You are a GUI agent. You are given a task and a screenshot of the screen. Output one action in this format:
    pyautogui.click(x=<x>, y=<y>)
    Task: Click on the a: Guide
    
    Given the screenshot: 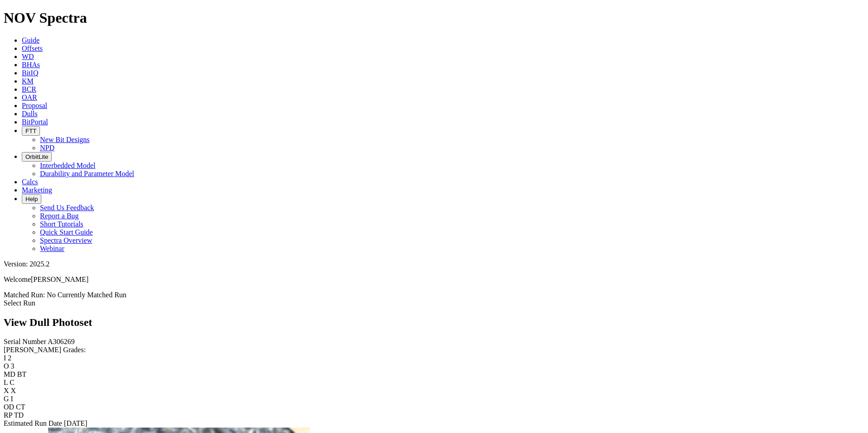 What is the action you would take?
    pyautogui.click(x=31, y=40)
    